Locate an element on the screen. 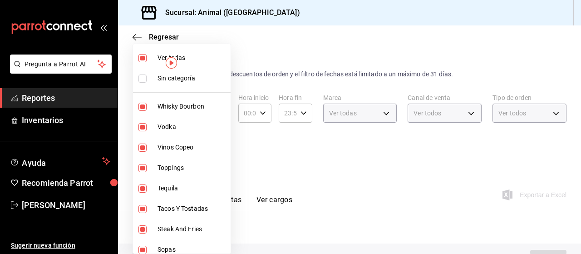 The width and height of the screenshot is (581, 254). span: Steak And Fries is located at coordinates (192, 229).